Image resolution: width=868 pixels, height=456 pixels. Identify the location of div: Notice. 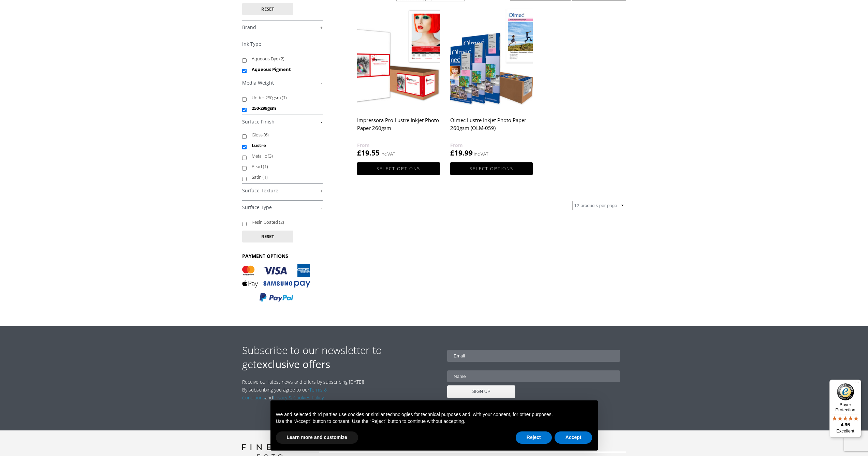
(434, 426).